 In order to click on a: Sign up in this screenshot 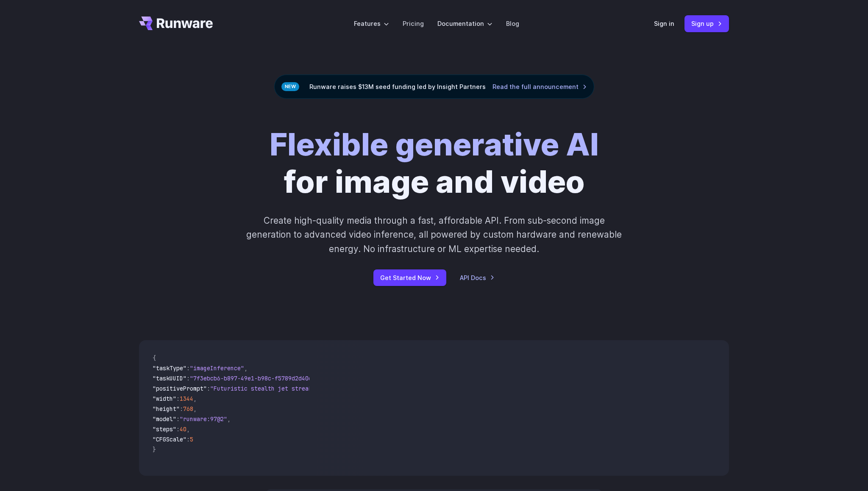, I will do `click(706, 24)`.